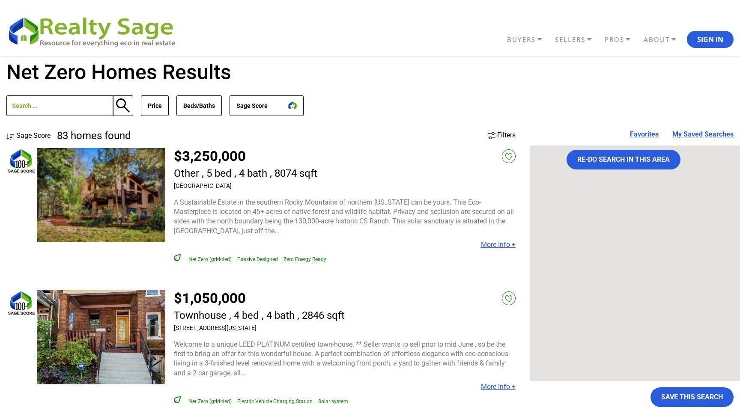 This screenshot has width=740, height=410. I want to click on button: Save This Search, so click(692, 397).